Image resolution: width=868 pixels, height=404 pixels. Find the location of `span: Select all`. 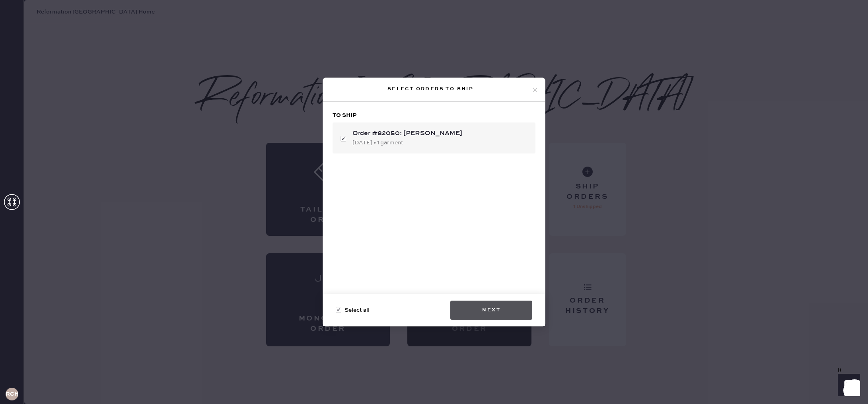

span: Select all is located at coordinates (356, 310).